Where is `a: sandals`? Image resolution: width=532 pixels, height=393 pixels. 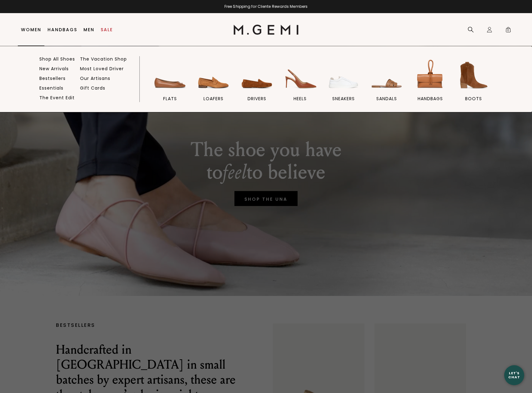 a: sandals is located at coordinates (386, 85).